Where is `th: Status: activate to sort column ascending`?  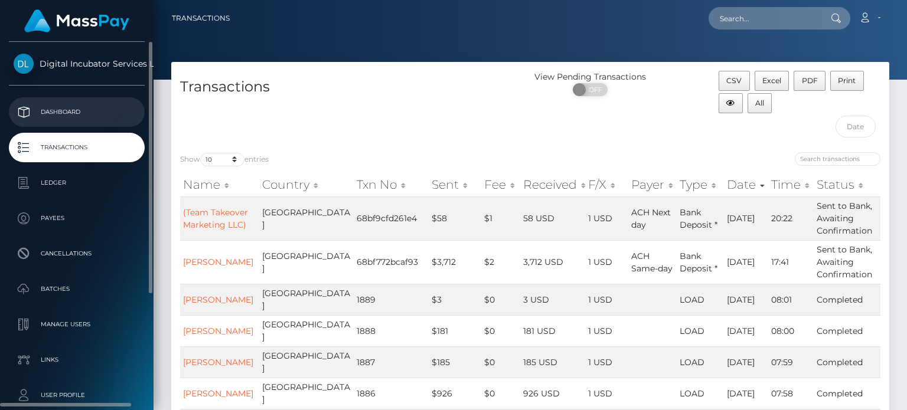
th: Status: activate to sort column ascending is located at coordinates (846, 185).